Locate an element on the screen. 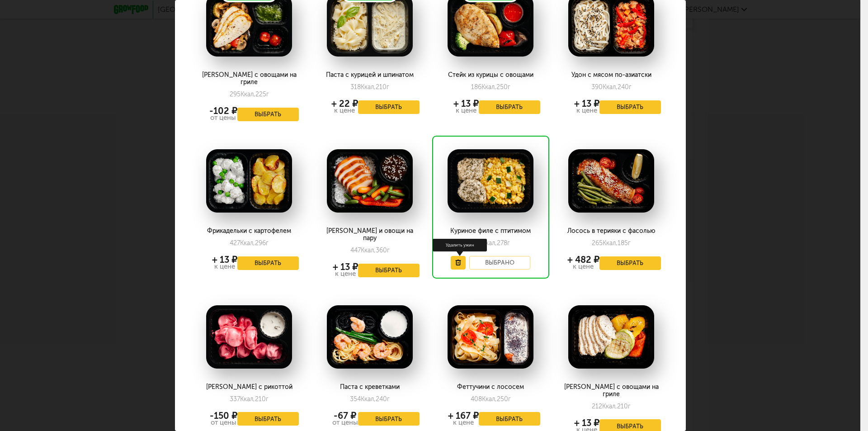  img: big_LetNpe35iZFIx88p.png is located at coordinates (490, 181).